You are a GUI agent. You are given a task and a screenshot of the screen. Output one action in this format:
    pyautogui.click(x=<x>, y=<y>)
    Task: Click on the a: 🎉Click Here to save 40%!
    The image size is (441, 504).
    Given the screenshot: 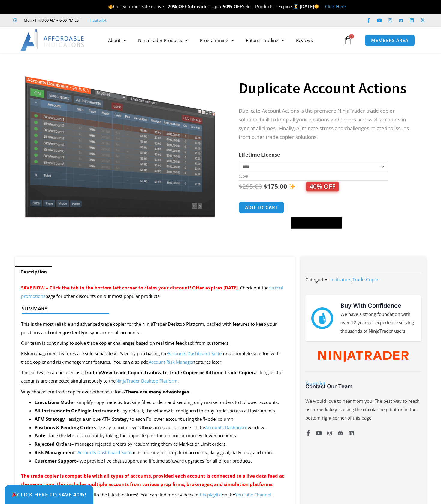 What is the action you would take?
    pyautogui.click(x=49, y=494)
    